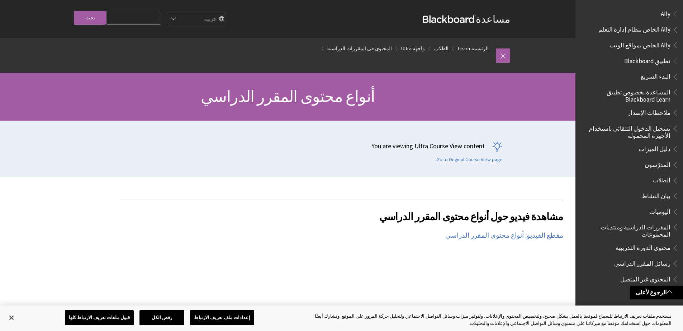 The image size is (683, 331). I want to click on span: Ally, so click(665, 13).